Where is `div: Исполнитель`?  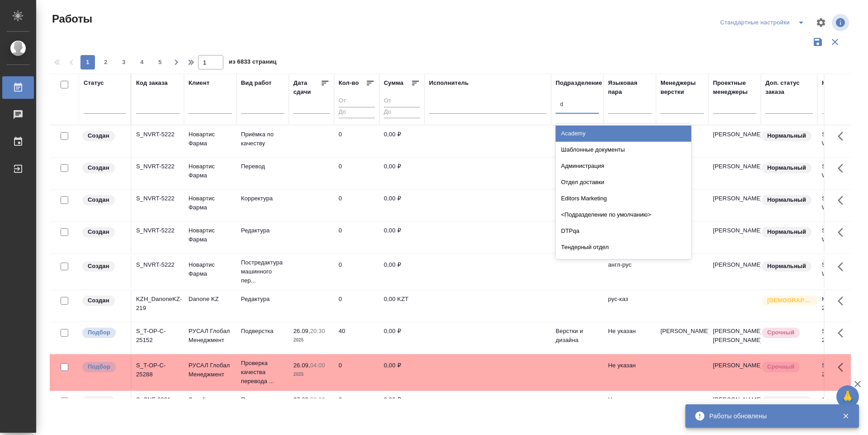 div: Исполнитель is located at coordinates (449, 83).